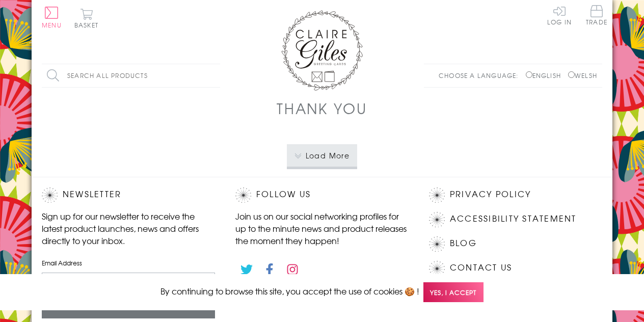 The width and height of the screenshot is (644, 322). What do you see at coordinates (322, 50) in the screenshot?
I see `img: Claire Giles Greetings Cards` at bounding box center [322, 50].